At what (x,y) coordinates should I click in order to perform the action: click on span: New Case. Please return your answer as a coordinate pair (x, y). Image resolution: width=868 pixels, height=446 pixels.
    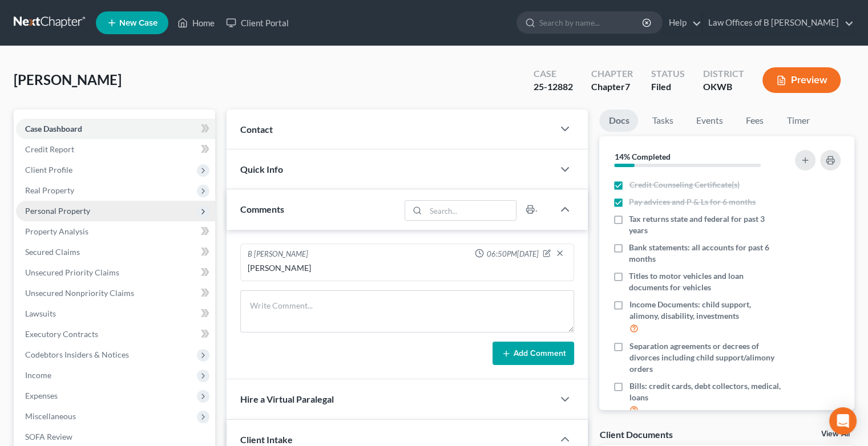
    Looking at the image, I should click on (138, 23).